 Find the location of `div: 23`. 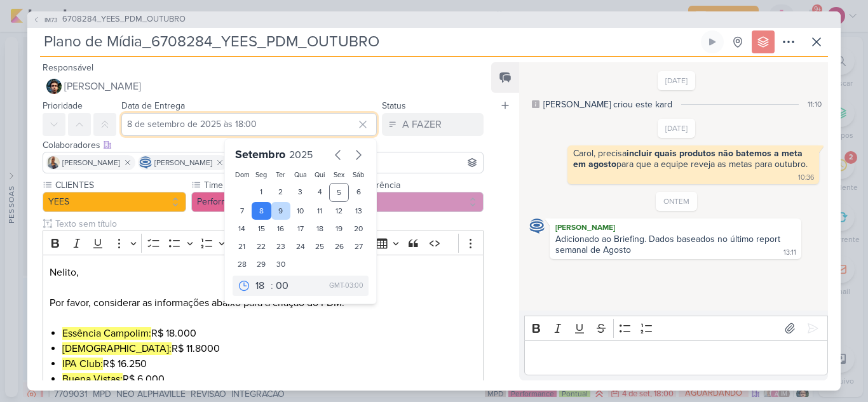

div: 23 is located at coordinates (281, 247).